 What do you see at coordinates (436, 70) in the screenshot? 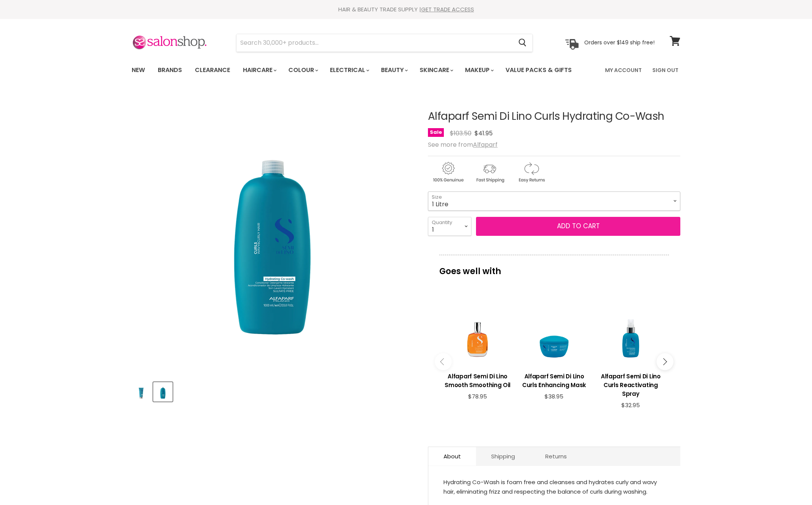
I see `a: Skincare` at bounding box center [436, 70].